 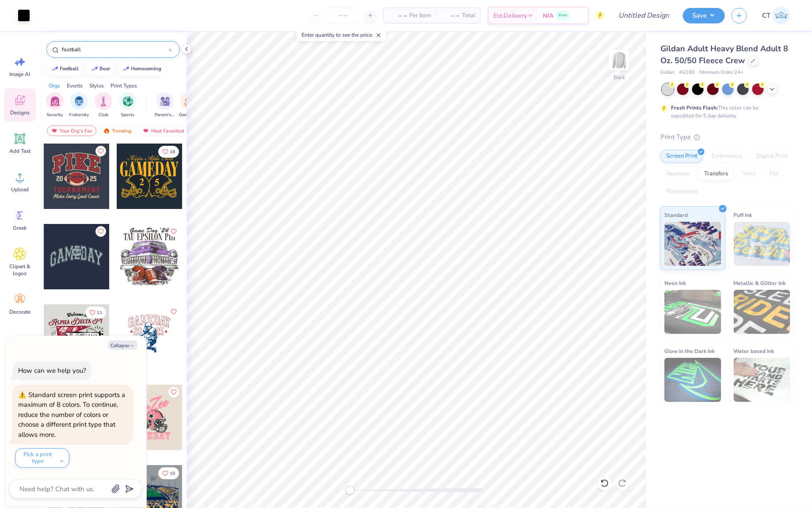 What do you see at coordinates (420, 15) in the screenshot?
I see `span: Per Item` at bounding box center [420, 15].